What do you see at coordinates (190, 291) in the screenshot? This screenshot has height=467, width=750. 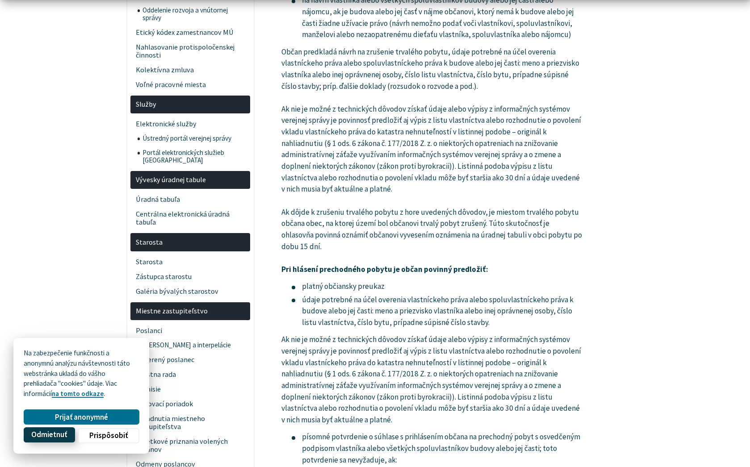 I see `span: Galéria bývalých starostov` at bounding box center [190, 291].